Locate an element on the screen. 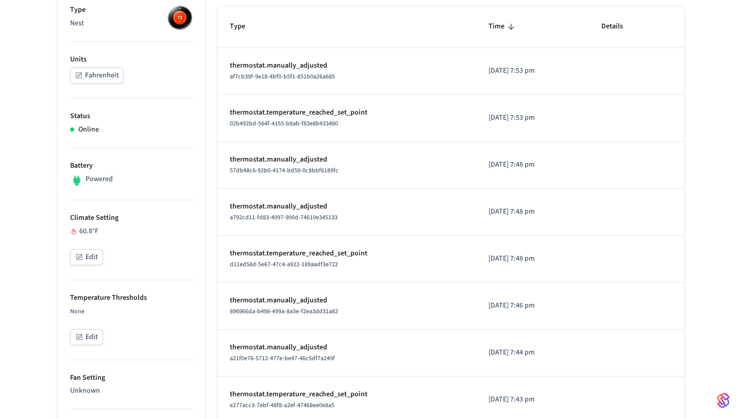 Image resolution: width=742 pixels, height=419 pixels. span: 896966da-b498-499a-8a3e-f2ea3dd31a82 is located at coordinates (284, 311).